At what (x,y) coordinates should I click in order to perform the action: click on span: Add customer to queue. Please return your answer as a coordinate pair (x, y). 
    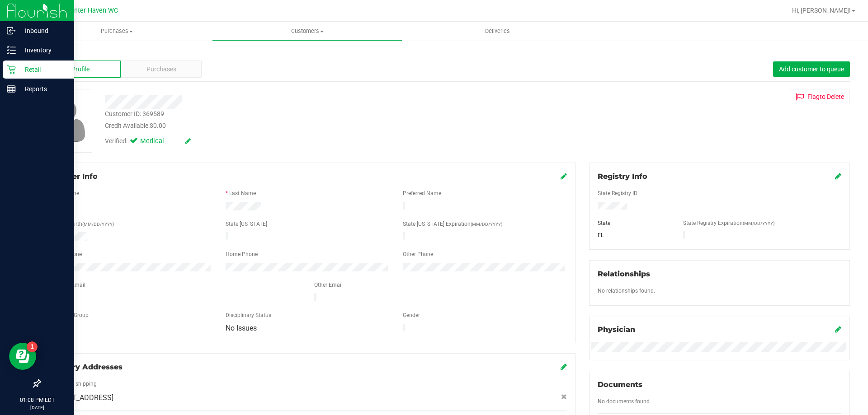
    Looking at the image, I should click on (811, 69).